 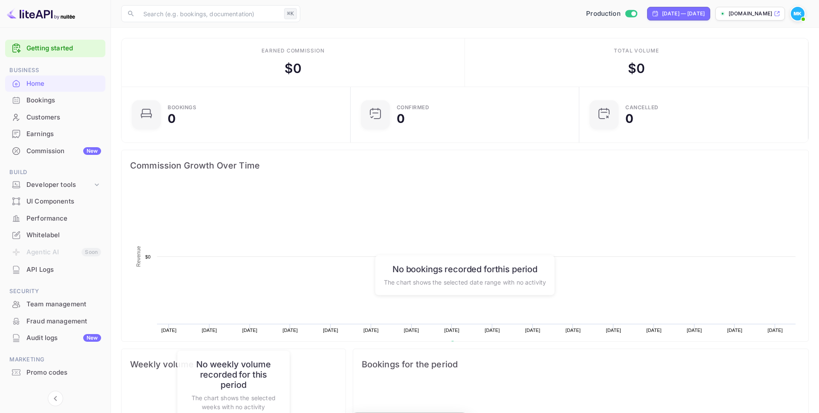 I want to click on span: Business, so click(x=55, y=70).